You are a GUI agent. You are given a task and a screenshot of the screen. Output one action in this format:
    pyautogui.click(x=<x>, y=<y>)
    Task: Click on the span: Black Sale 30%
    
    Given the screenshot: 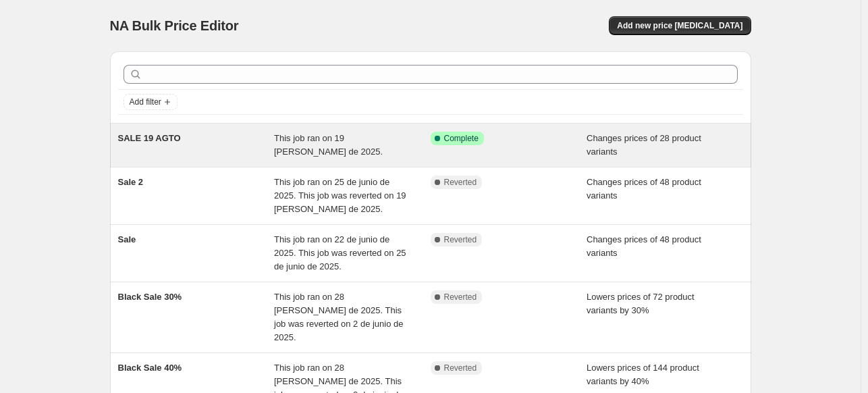 What is the action you would take?
    pyautogui.click(x=150, y=296)
    